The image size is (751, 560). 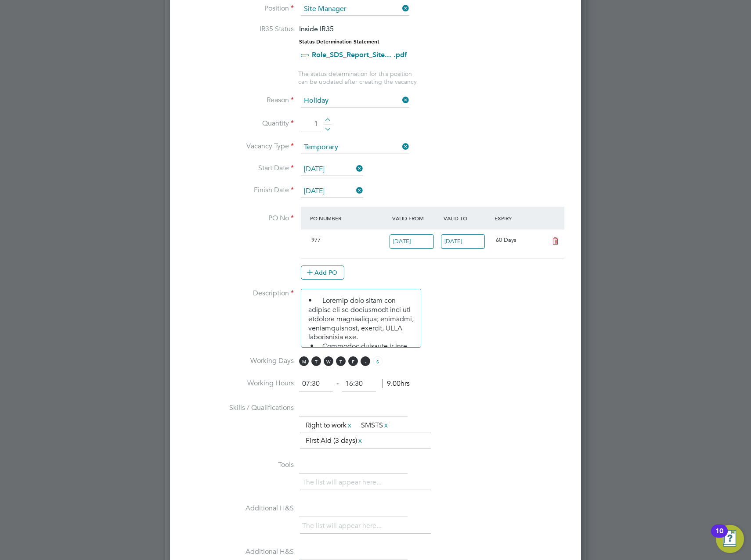 What do you see at coordinates (239, 168) in the screenshot?
I see `label: Start Date` at bounding box center [239, 168].